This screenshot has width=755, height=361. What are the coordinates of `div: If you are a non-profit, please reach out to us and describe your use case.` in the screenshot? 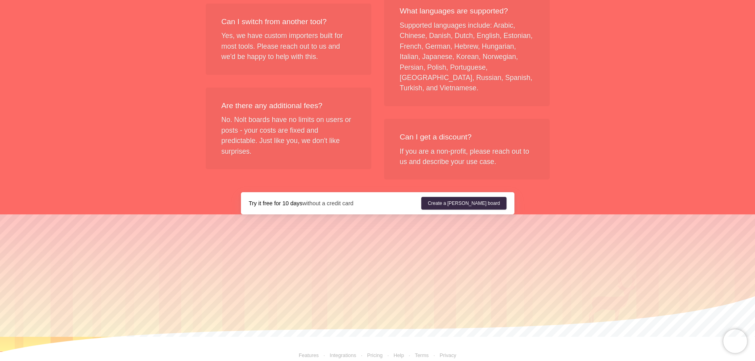 It's located at (467, 149).